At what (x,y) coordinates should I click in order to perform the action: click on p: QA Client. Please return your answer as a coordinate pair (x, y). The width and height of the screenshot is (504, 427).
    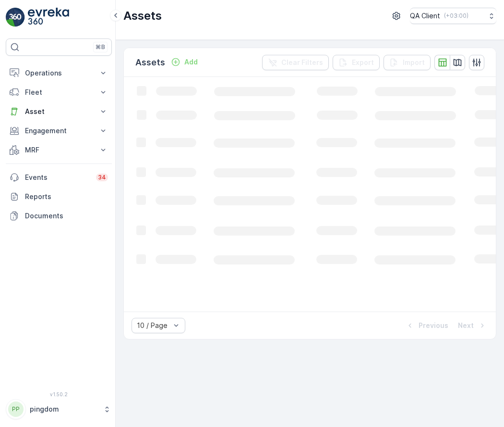
    Looking at the image, I should click on (425, 16).